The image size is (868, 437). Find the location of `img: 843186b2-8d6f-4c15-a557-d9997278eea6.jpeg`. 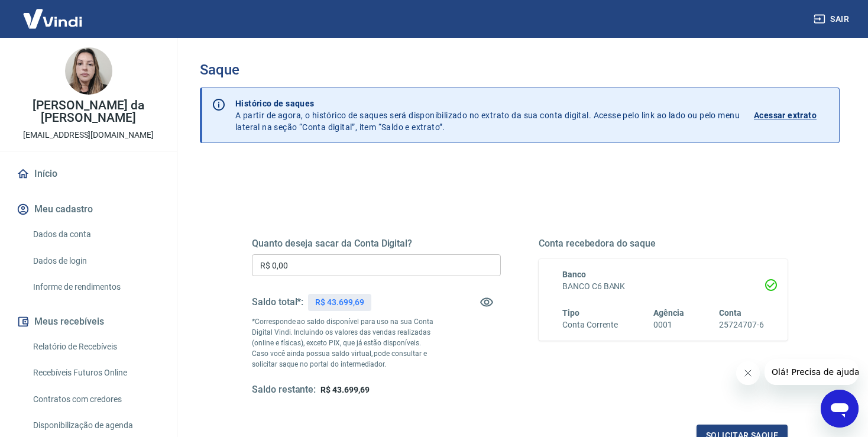

img: 843186b2-8d6f-4c15-a557-d9997278eea6.jpeg is located at coordinates (89, 71).